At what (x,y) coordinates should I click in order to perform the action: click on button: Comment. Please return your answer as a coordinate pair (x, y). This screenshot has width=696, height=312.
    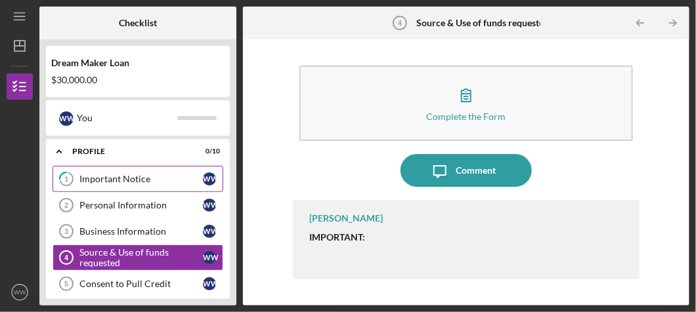
    Looking at the image, I should click on (466, 171).